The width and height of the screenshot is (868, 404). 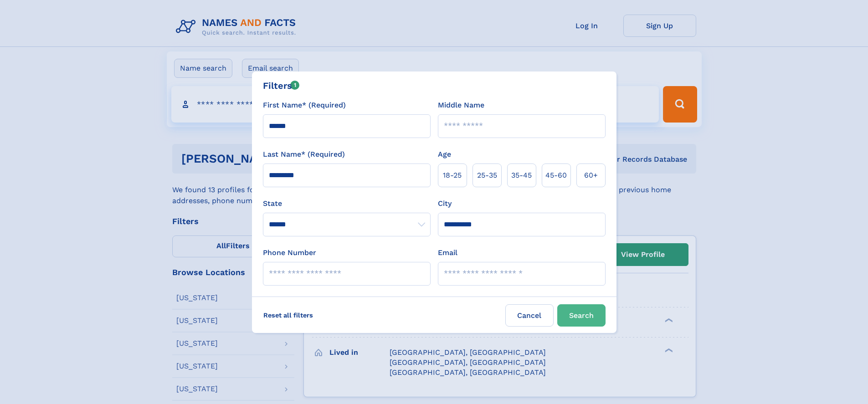 What do you see at coordinates (487, 175) in the screenshot?
I see `span: 25‑35` at bounding box center [487, 175].